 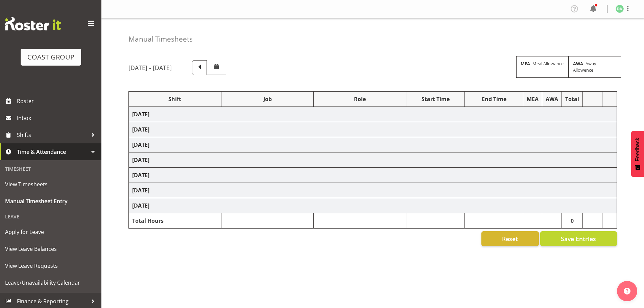 I want to click on div: AWA, so click(x=552, y=99).